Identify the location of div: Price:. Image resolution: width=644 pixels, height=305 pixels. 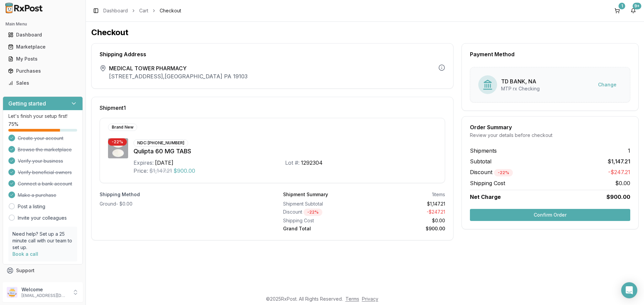
(141, 171).